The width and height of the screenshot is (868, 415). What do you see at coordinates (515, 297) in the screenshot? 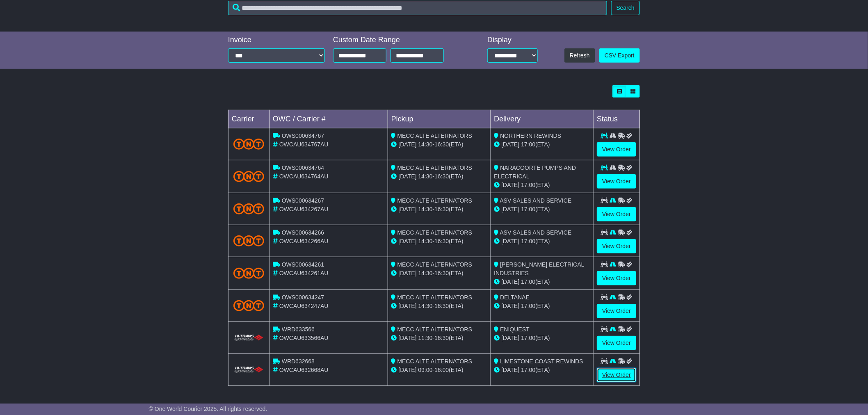
I see `span: DELTANAE` at bounding box center [515, 297].